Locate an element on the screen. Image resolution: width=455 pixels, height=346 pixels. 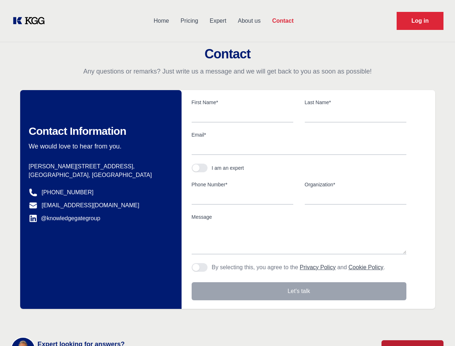
a: Pricing is located at coordinates (189, 21).